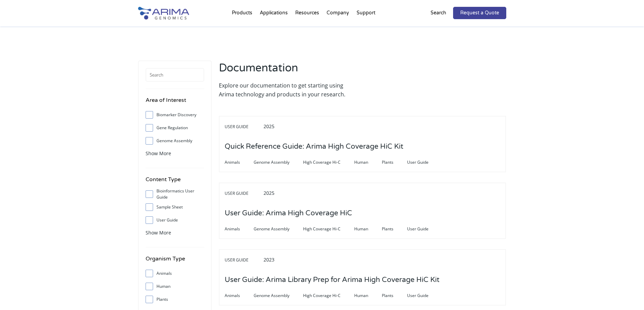  What do you see at coordinates (439, 13) in the screenshot?
I see `p: Search` at bounding box center [439, 13].